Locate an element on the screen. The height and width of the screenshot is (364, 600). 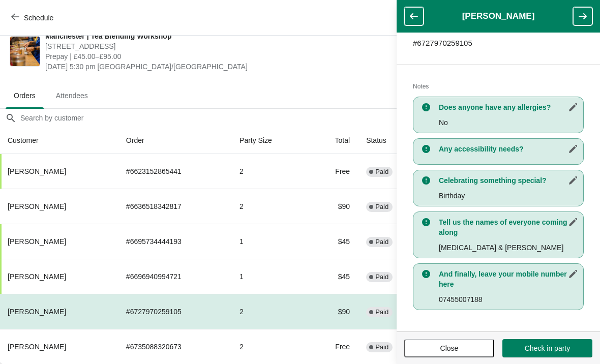
input: Search by customer is located at coordinates (310, 118).